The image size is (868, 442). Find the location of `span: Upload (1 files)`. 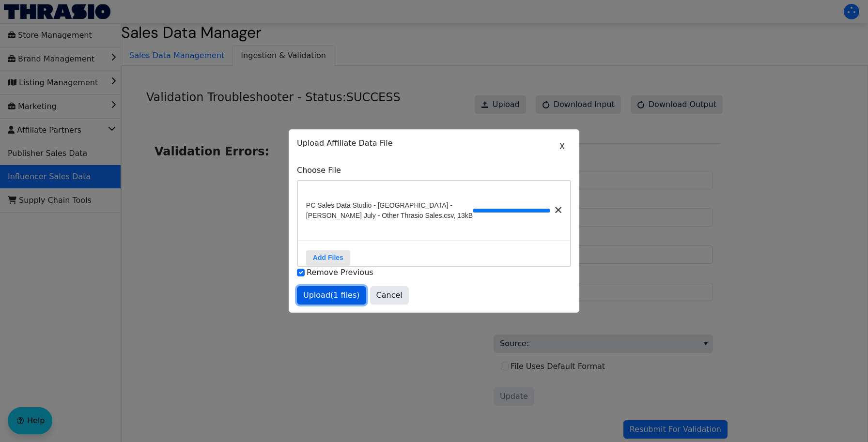

span: Upload (1 files) is located at coordinates (331, 295).